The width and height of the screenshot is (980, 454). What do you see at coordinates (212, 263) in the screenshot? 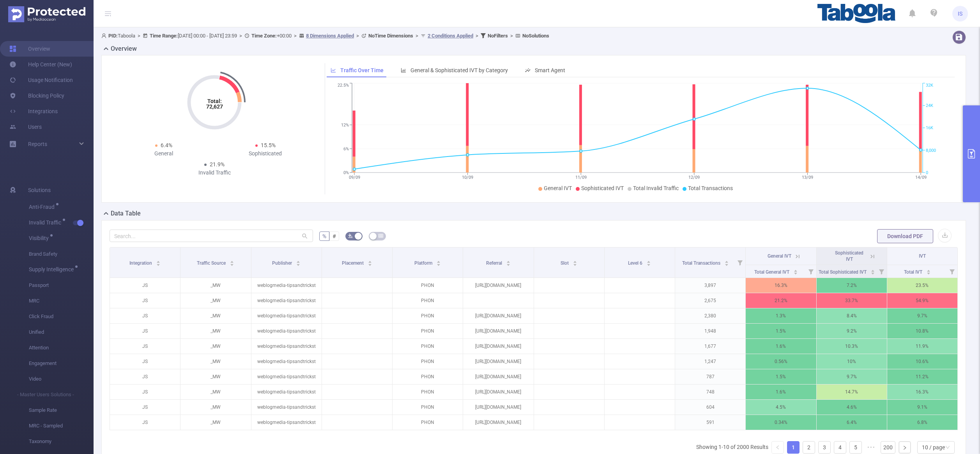
I see `span: Traffic Source` at bounding box center [212, 263].